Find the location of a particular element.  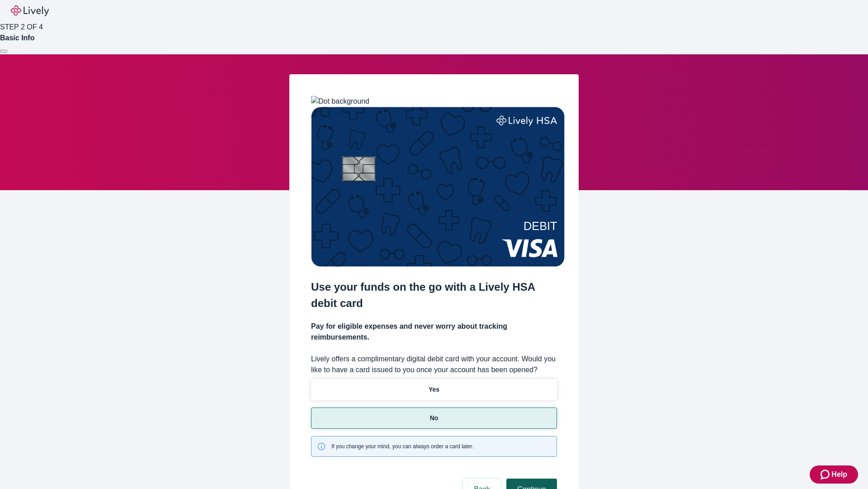

span: If you change your mind, you can always order a card later. is located at coordinates (403, 446).